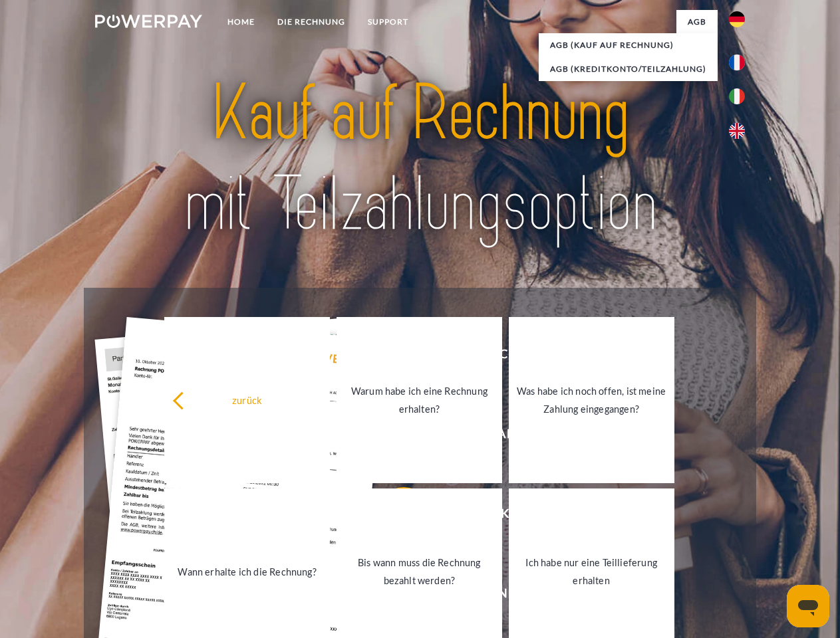  Describe the element at coordinates (247, 400) in the screenshot. I see `div: zurück` at that location.